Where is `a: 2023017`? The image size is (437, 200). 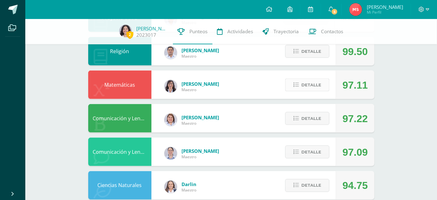
a: 2023017 is located at coordinates (146, 35).